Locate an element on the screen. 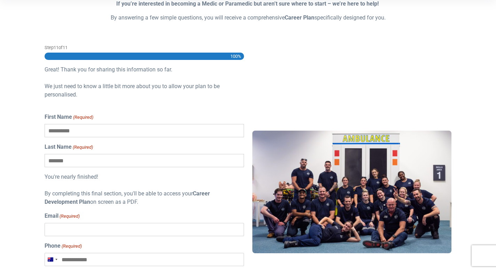 This screenshot has width=496, height=271. strong: If you’re interested in becoming a Medic or Paramedic but aren’t sure where to start – we’re here... is located at coordinates (248, 3).